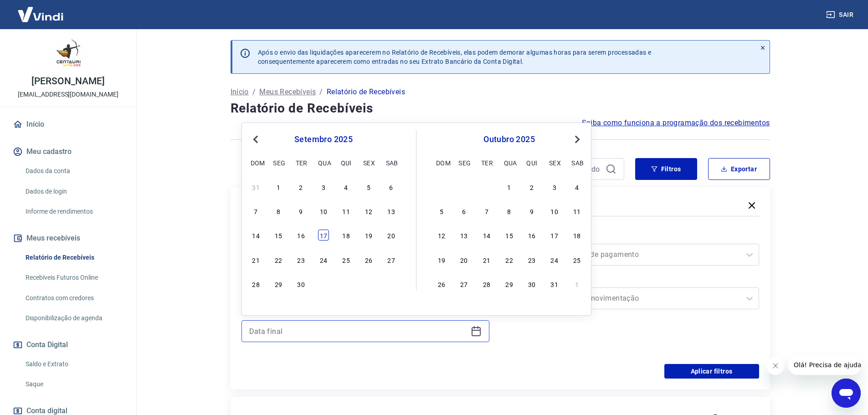  I want to click on a: Informe de rendimentos, so click(73, 212).